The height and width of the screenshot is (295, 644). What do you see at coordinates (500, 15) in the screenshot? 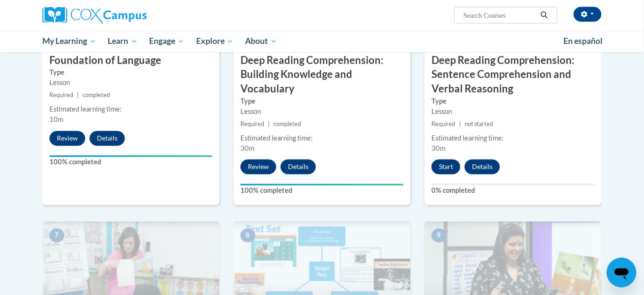
I see `input: Search Courses` at bounding box center [500, 15].